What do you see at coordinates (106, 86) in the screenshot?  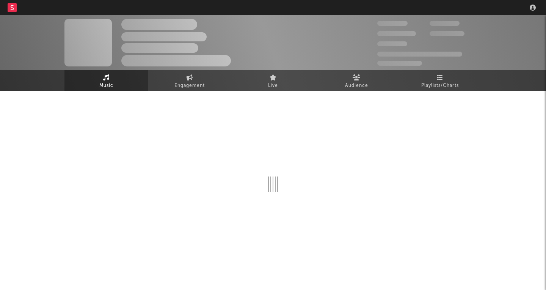 I see `span: Music` at bounding box center [106, 86].